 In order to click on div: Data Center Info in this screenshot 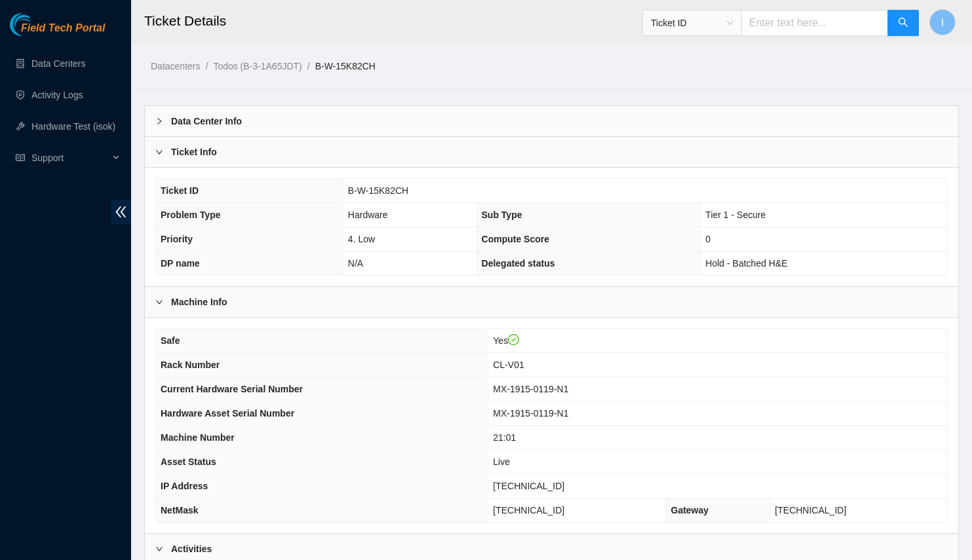, I will do `click(551, 121)`.